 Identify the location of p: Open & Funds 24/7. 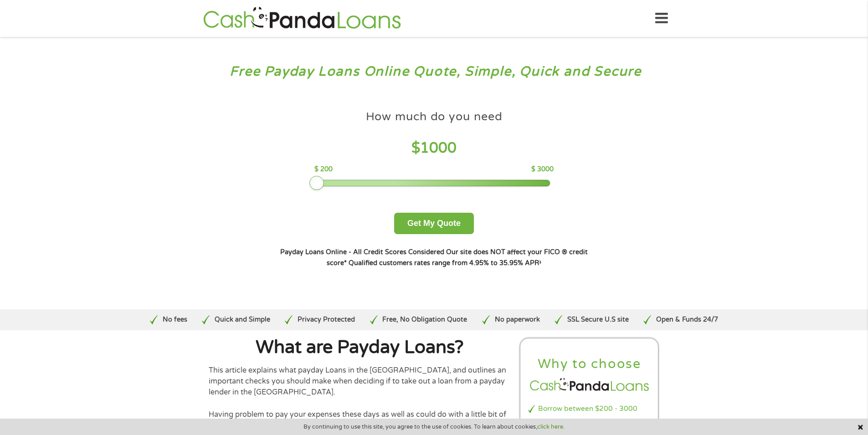
(687, 320).